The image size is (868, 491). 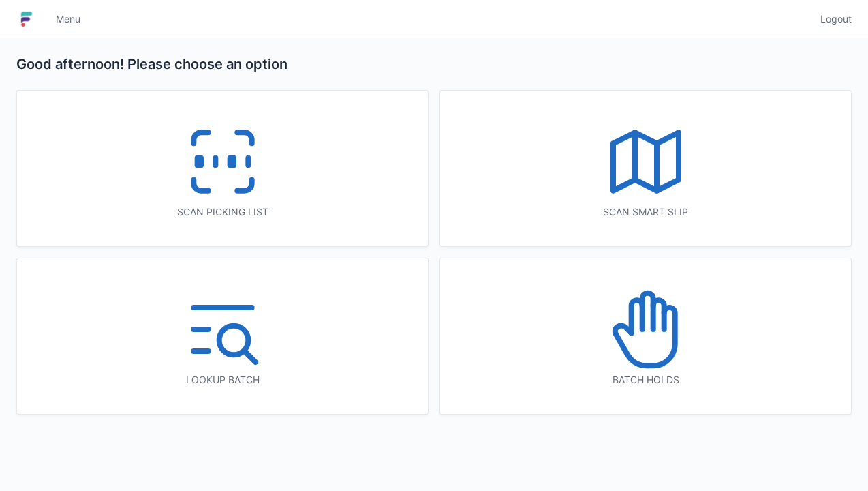 I want to click on div: Batch holds, so click(x=645, y=380).